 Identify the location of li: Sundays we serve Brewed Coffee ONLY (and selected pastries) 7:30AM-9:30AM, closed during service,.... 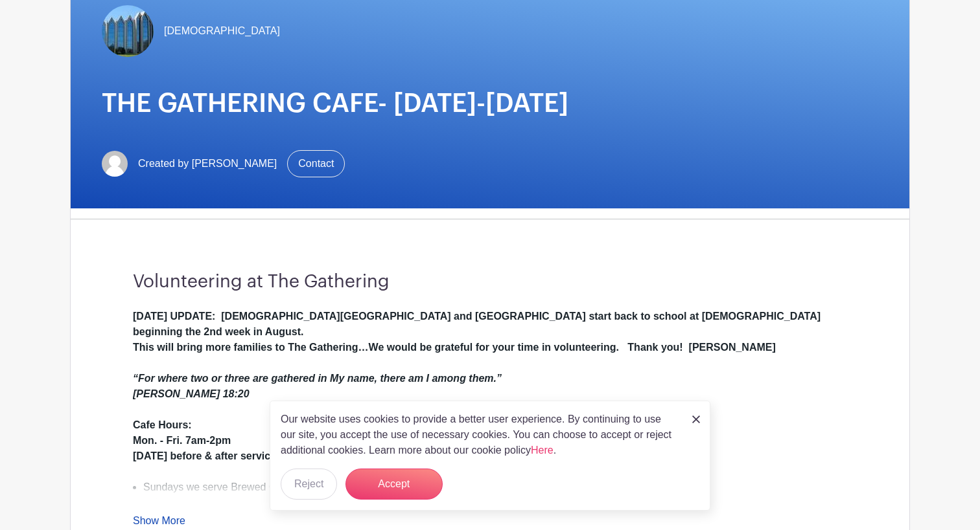
(495, 487).